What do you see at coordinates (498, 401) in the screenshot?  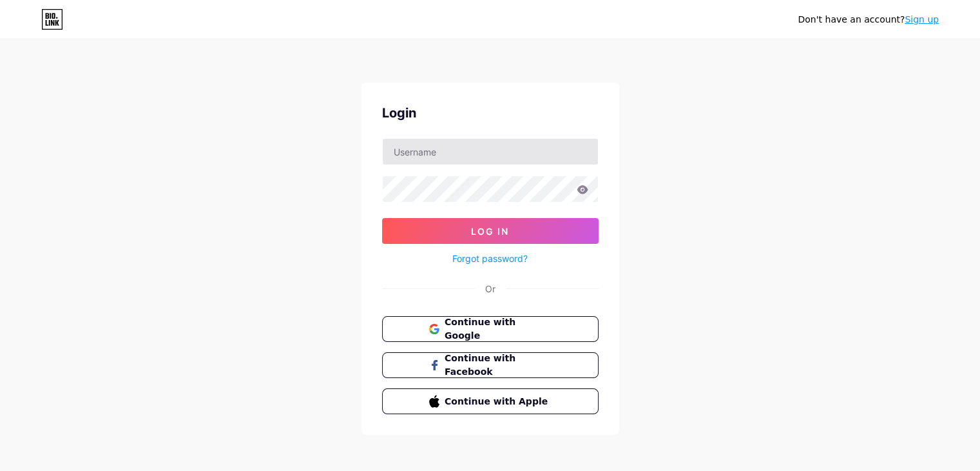 I see `span: Continue with Apple` at bounding box center [498, 401].